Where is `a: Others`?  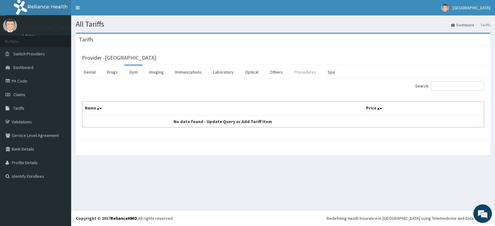
a: Others is located at coordinates (277, 72).